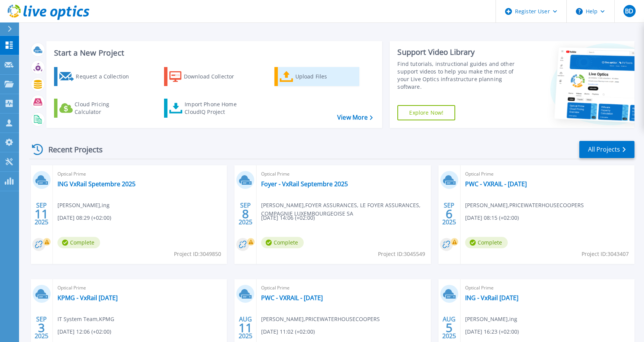 The image size is (644, 342). Describe the element at coordinates (426, 113) in the screenshot. I see `a: Explore Now!` at that location.